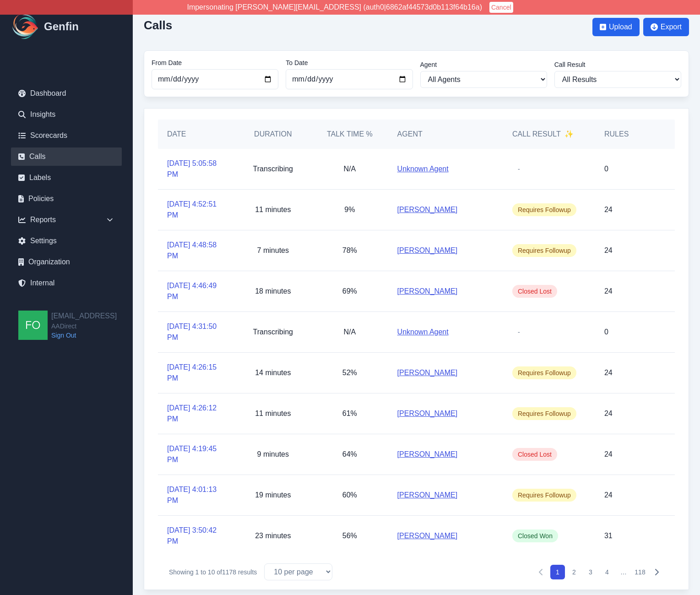 Image resolution: width=700 pixels, height=595 pixels. Describe the element at coordinates (609, 536) in the screenshot. I see `p: 31` at that location.